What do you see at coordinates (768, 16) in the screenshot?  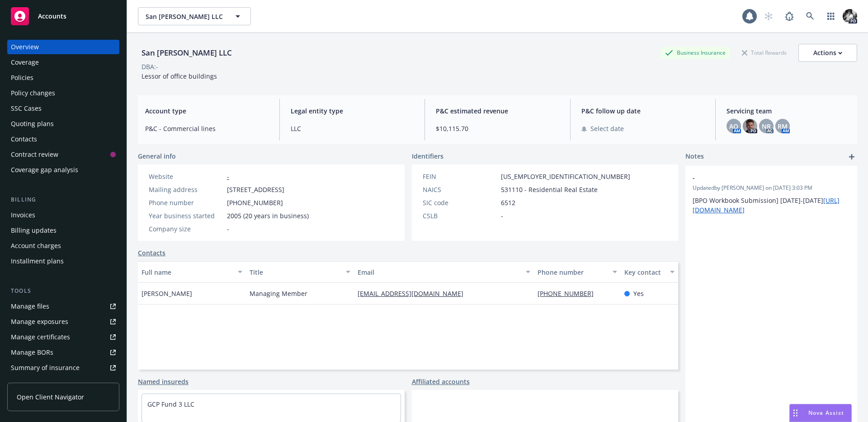 I see `a: Start snowing` at bounding box center [768, 16].